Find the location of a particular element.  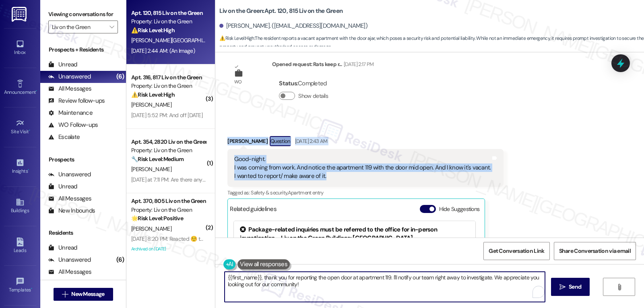

div: : Completed is located at coordinates (305, 83).